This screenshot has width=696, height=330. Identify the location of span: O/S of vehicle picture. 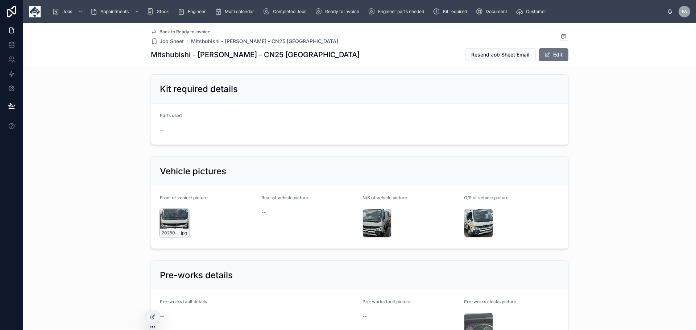
(486, 198).